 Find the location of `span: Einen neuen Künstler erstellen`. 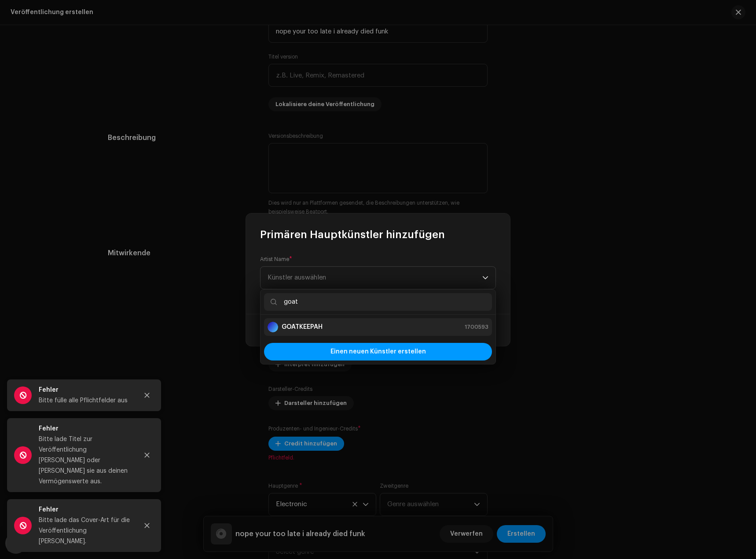

span: Einen neuen Künstler erstellen is located at coordinates (378, 352).